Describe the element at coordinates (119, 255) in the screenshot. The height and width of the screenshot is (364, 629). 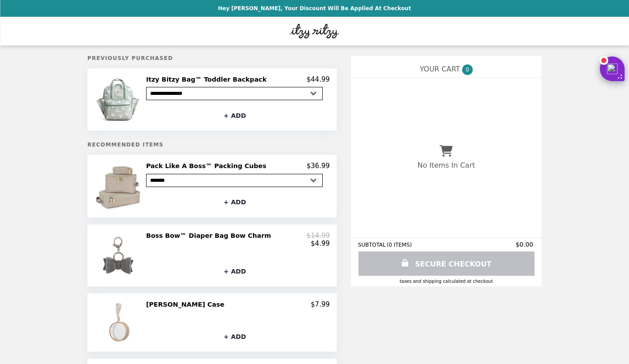
I see `img: Boss Bow™ Diaper Bag Bow Charm` at that location.